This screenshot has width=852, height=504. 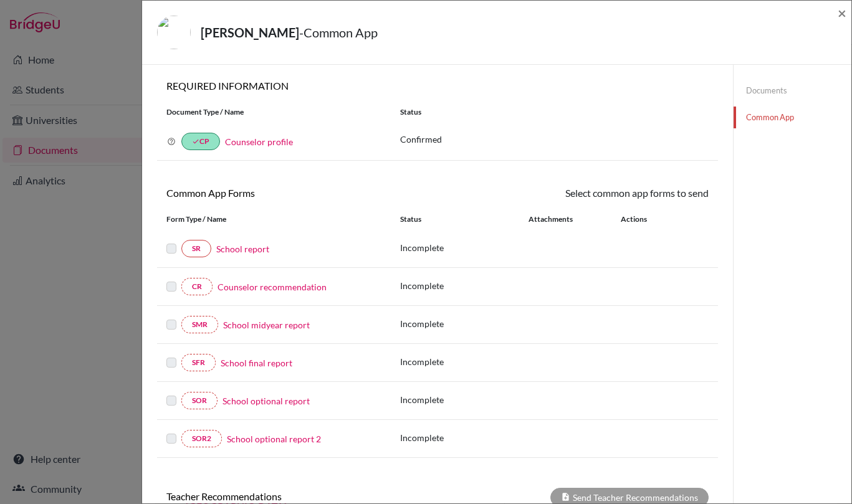 What do you see at coordinates (196, 249) in the screenshot?
I see `a: SR` at bounding box center [196, 249].